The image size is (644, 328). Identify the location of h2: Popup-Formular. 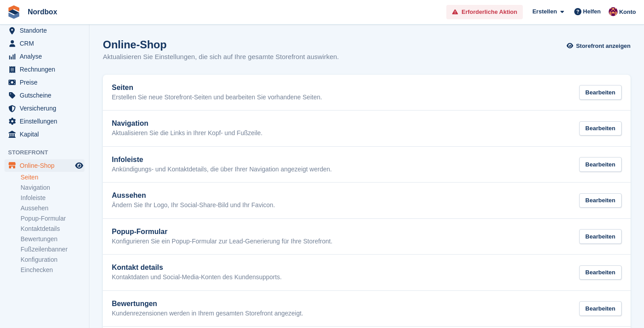
(222, 231).